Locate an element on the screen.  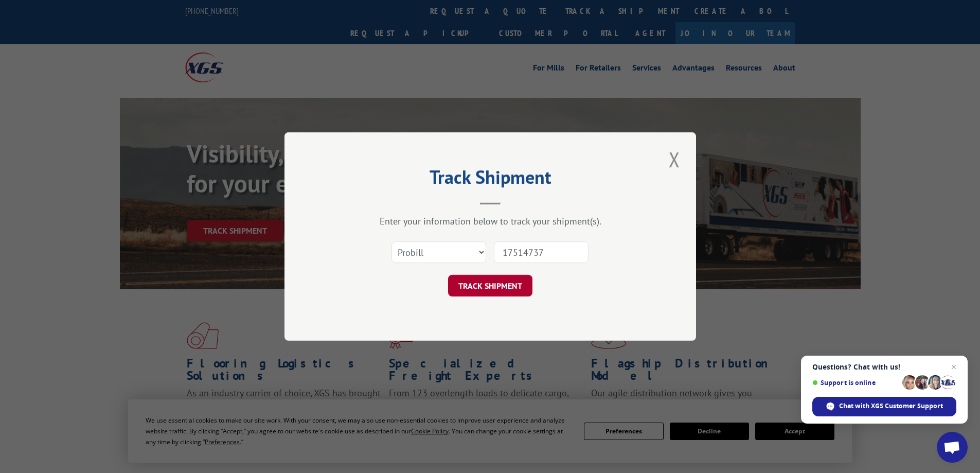
button: Close modal is located at coordinates (674, 159).